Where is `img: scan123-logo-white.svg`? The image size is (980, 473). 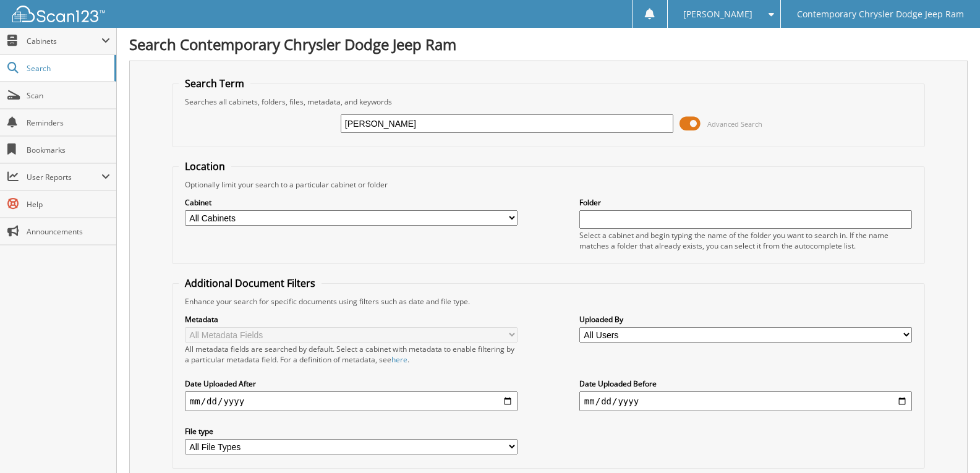
img: scan123-logo-white.svg is located at coordinates (59, 14).